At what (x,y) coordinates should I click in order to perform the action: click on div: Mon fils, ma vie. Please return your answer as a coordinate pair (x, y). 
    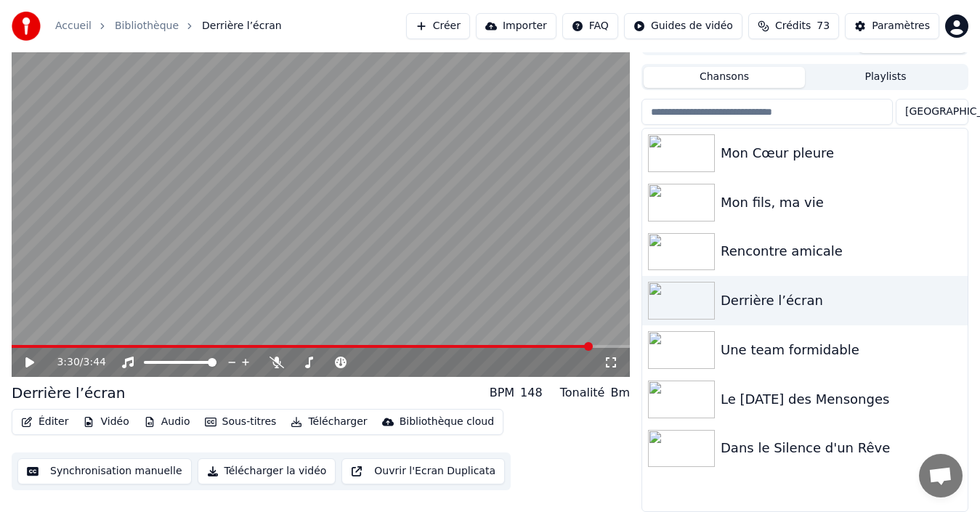
    Looking at the image, I should click on (842, 202).